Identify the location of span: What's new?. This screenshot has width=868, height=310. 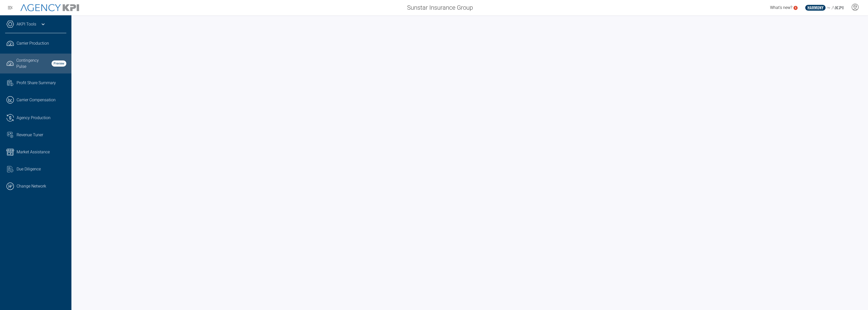
(781, 8).